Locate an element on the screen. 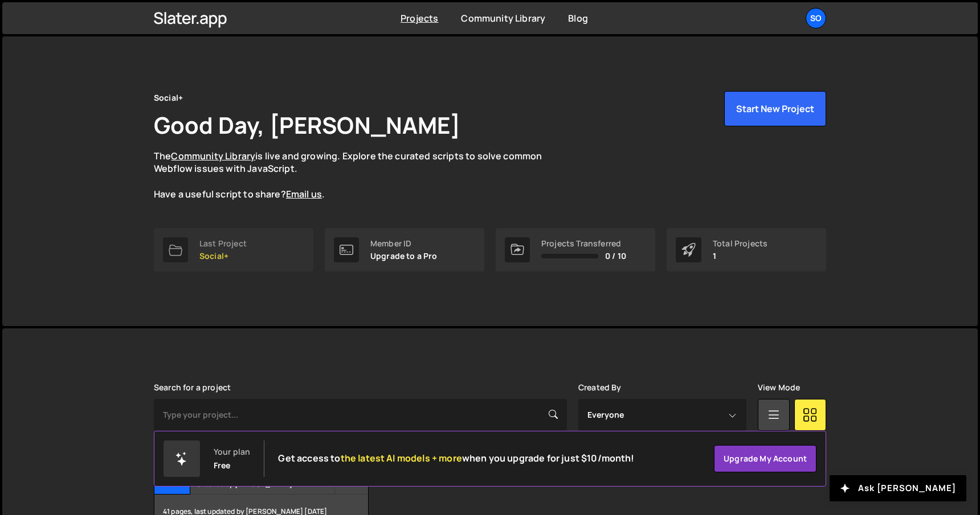  label: Created By is located at coordinates (600, 388).